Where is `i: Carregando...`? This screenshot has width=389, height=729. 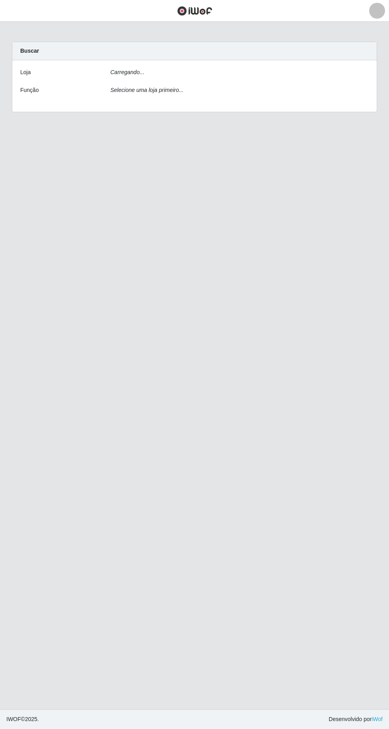 i: Carregando... is located at coordinates (127, 72).